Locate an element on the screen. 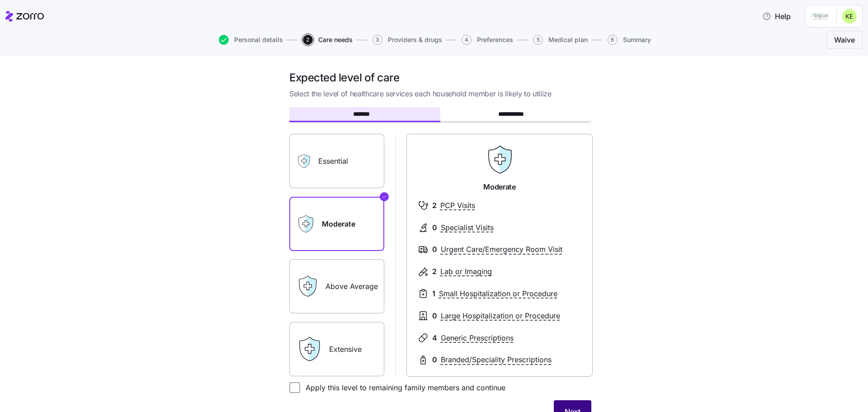  span: 6 is located at coordinates (612, 40).